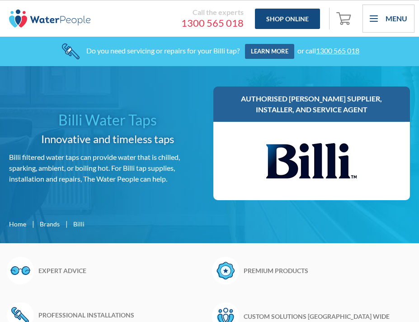  Describe the element at coordinates (108, 168) in the screenshot. I see `p: Billi filtered water taps can provide water that is chilled, sparking, ambient, or boiling hot. F...` at that location.